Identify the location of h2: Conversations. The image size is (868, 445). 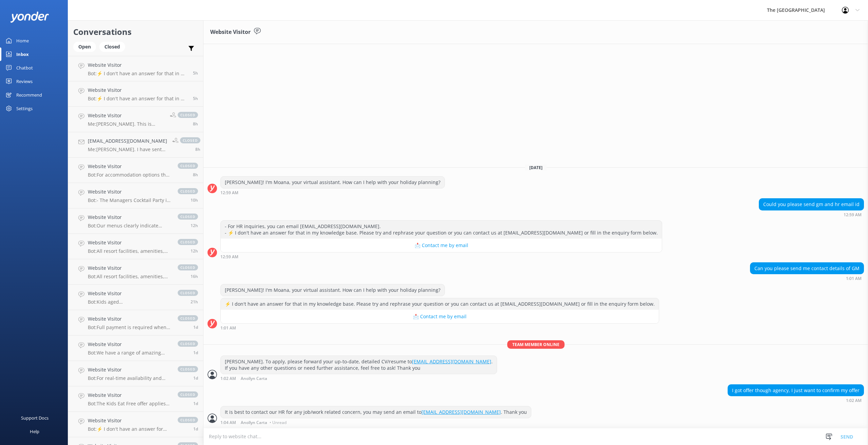
(136, 32).